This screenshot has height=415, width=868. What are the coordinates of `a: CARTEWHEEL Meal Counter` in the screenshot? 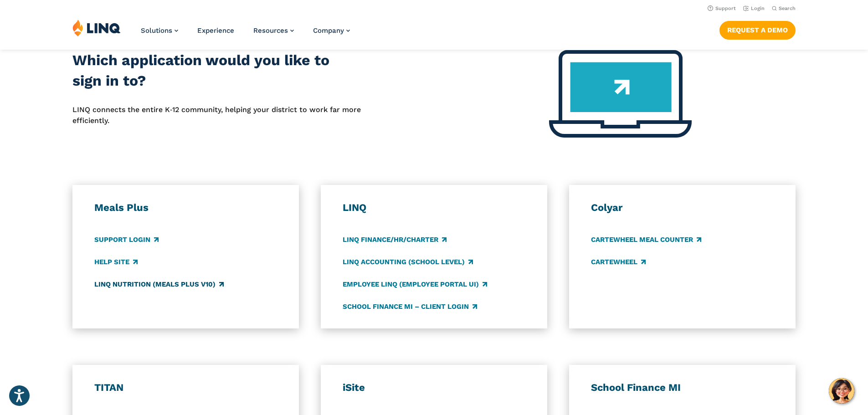 It's located at (646, 240).